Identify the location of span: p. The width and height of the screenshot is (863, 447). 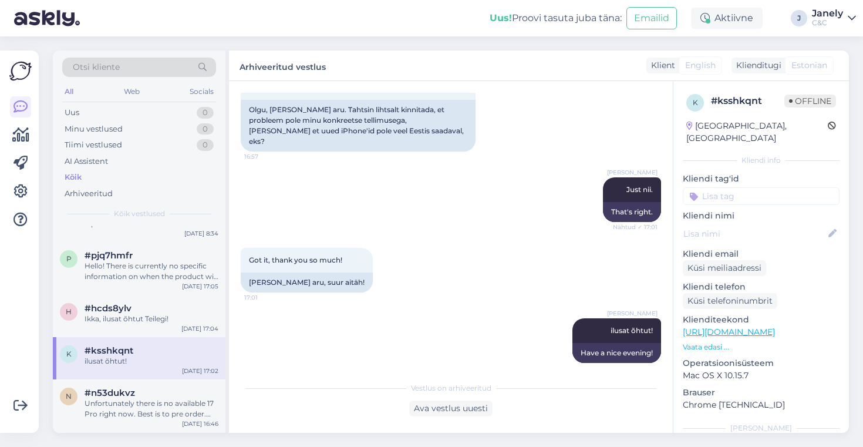
(69, 258).